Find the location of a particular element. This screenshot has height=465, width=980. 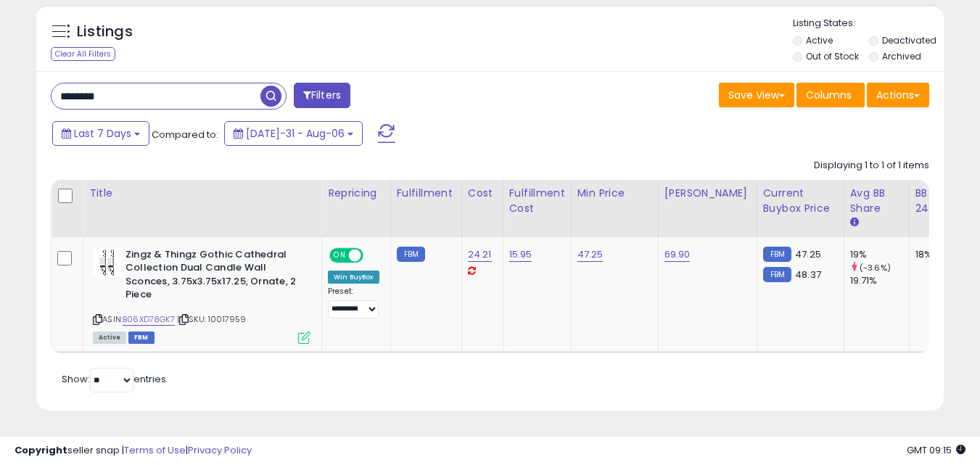

label: Active is located at coordinates (819, 39).